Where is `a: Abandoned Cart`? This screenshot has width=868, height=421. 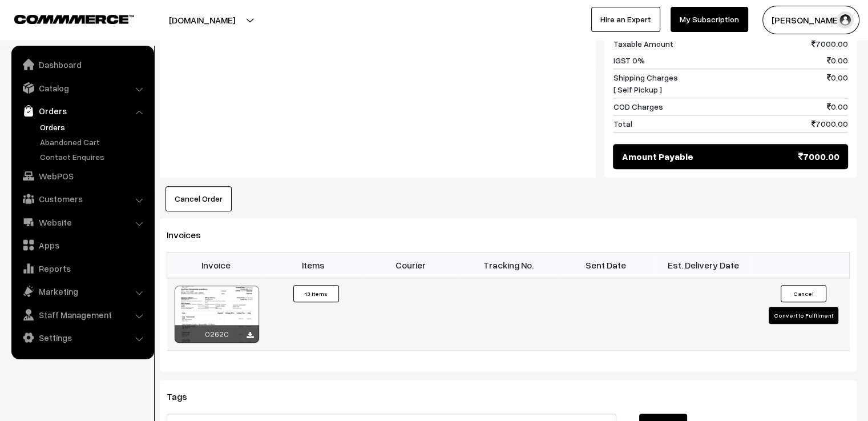 a: Abandoned Cart is located at coordinates (94, 142).